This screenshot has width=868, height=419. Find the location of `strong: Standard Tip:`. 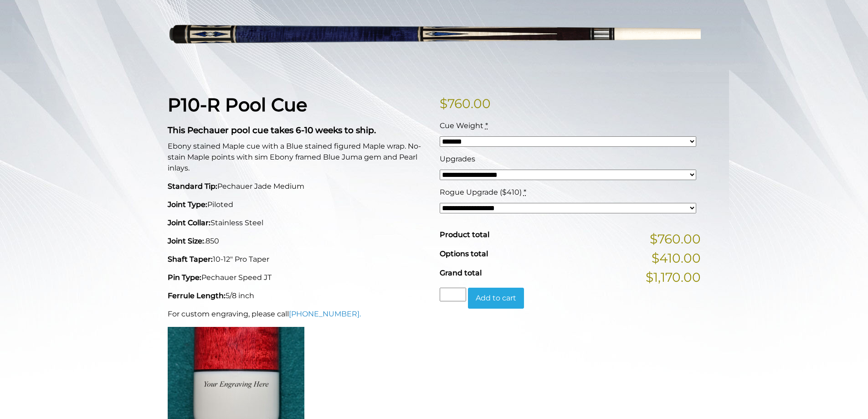

strong: Standard Tip: is located at coordinates (192, 186).